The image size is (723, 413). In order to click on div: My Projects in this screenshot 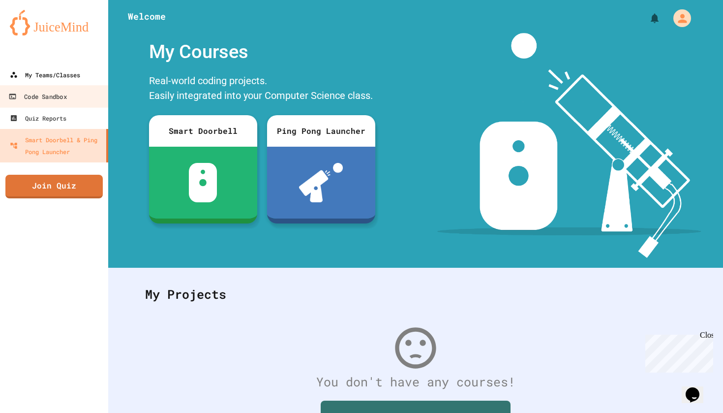, I will do `click(416, 294)`.